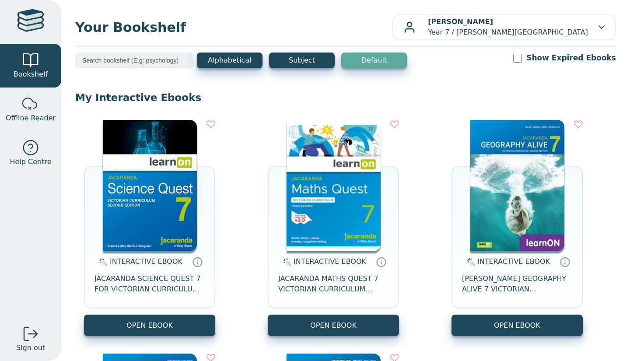 The height and width of the screenshot is (361, 630). Describe the element at coordinates (230, 60) in the screenshot. I see `button: Alphabetical` at that location.